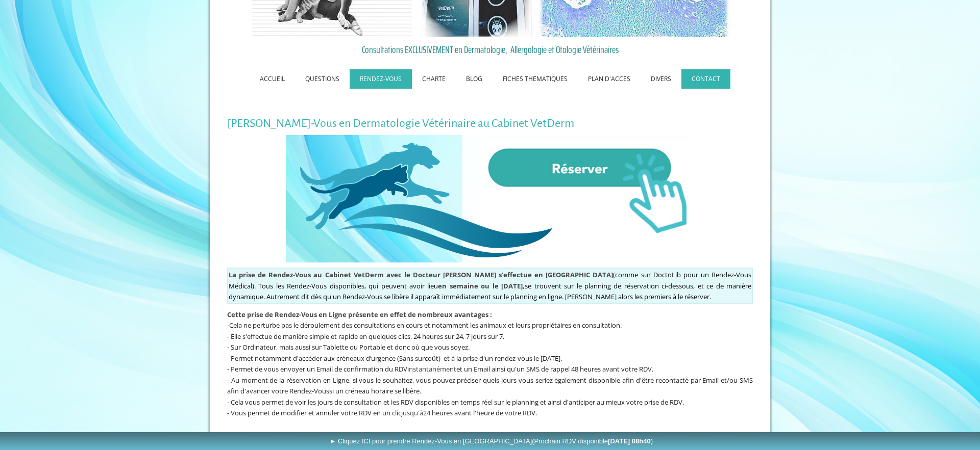 The height and width of the screenshot is (450, 980). What do you see at coordinates (374, 391) in the screenshot?
I see `span: si un créneau horaire se libère` at bounding box center [374, 391].